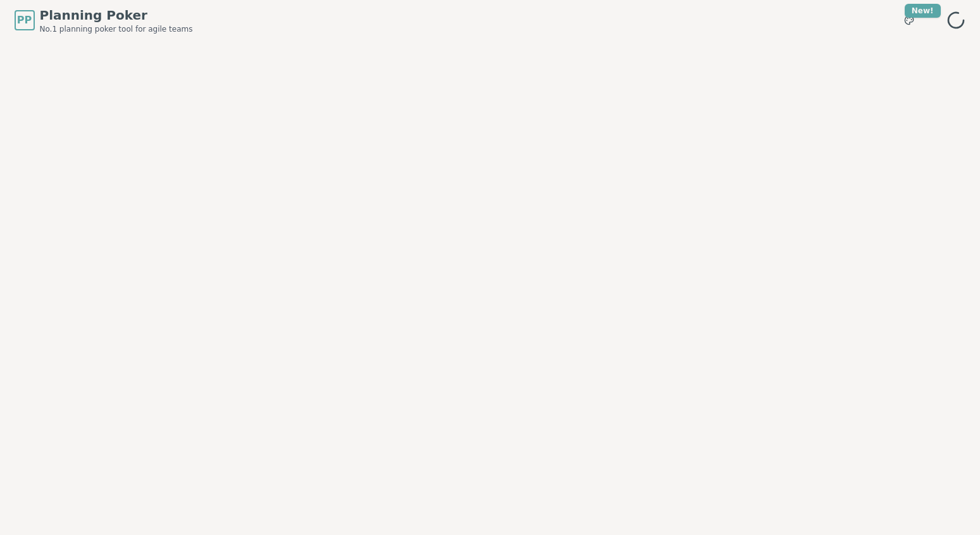 This screenshot has height=535, width=980. Describe the element at coordinates (922, 11) in the screenshot. I see `div: New!` at that location.